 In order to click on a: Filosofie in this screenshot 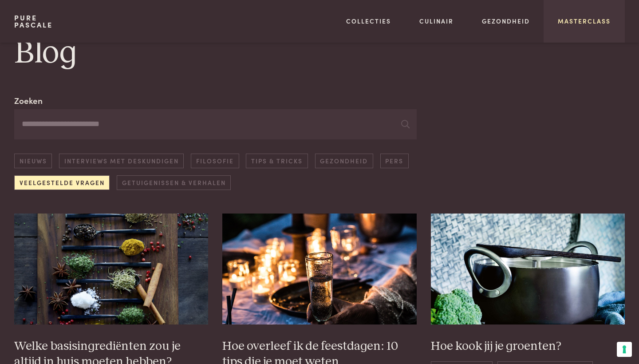, I will do `click(215, 161)`.